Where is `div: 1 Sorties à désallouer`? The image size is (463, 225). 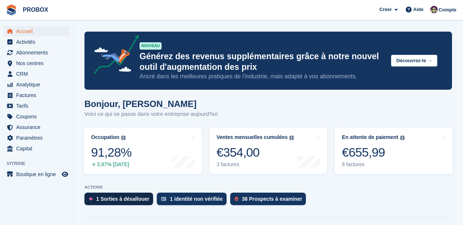 div: 1 Sorties à désallouer is located at coordinates (123, 199).